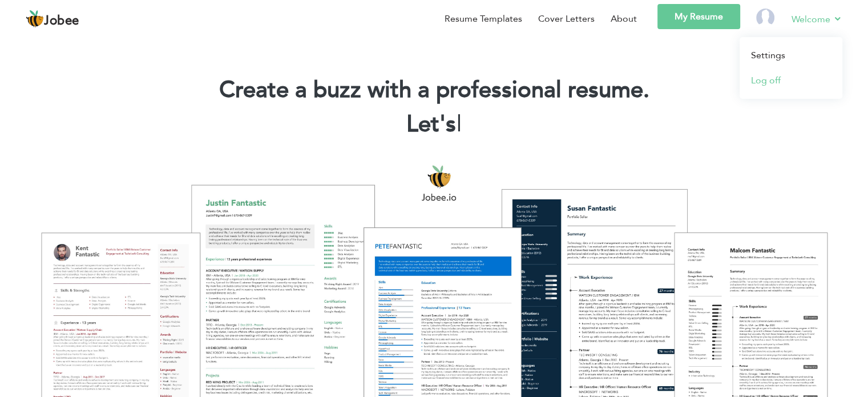 This screenshot has width=868, height=397. I want to click on a: Resume Templates, so click(483, 19).